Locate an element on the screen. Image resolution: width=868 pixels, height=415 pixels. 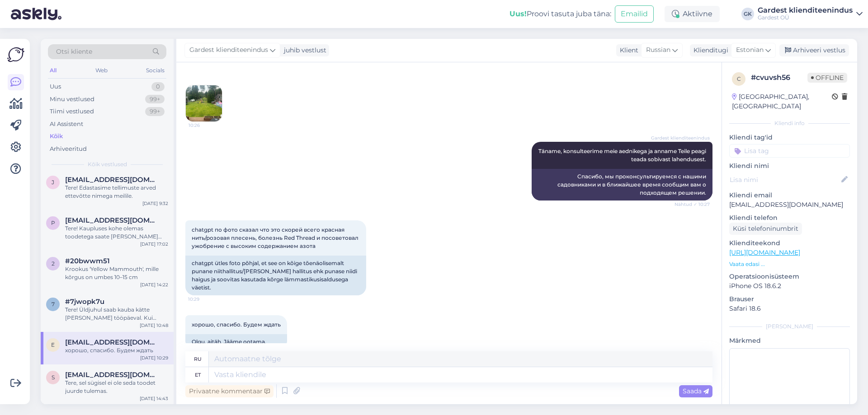
div: Web is located at coordinates (101, 71).